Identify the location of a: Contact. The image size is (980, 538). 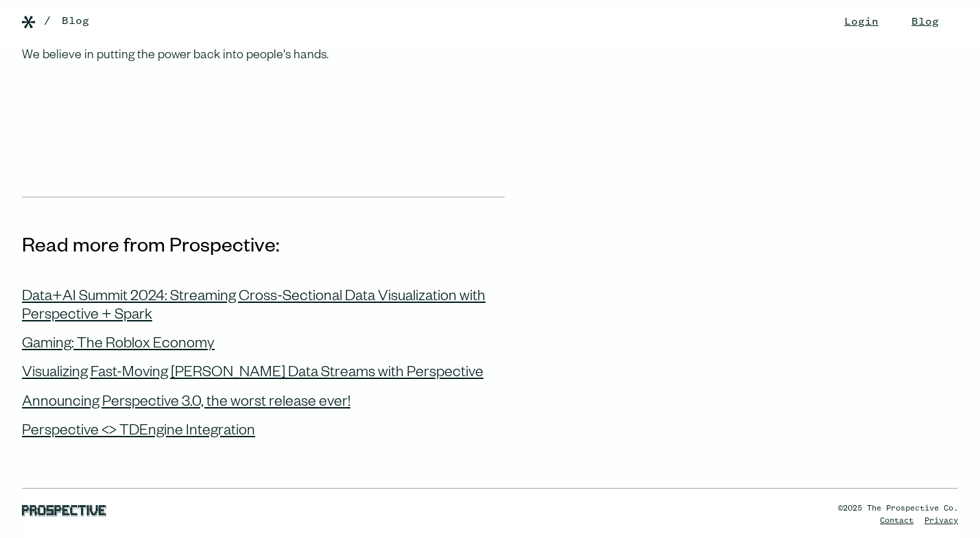
(896, 520).